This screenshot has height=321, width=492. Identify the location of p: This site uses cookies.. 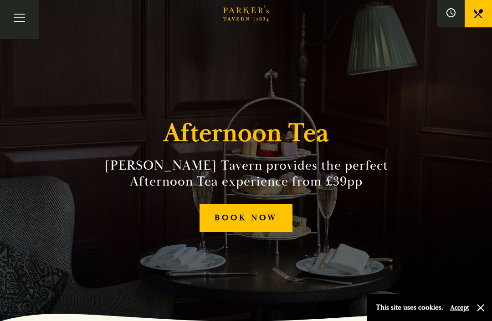
(410, 307).